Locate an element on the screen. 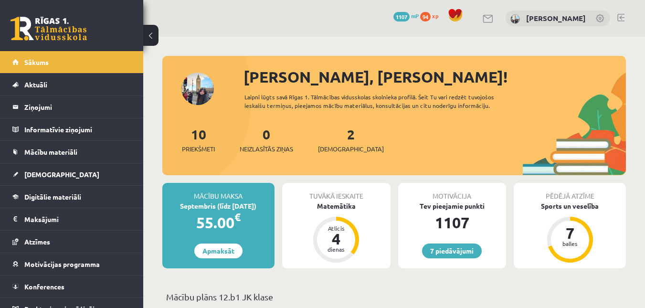  a: Konferences is located at coordinates (72, 287).